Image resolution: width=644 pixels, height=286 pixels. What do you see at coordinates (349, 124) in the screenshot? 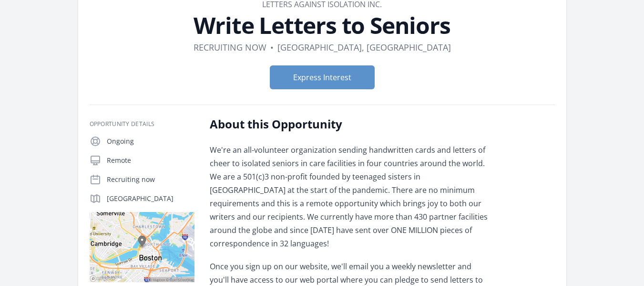
I see `h2: About this Opportunity` at bounding box center [349, 124].